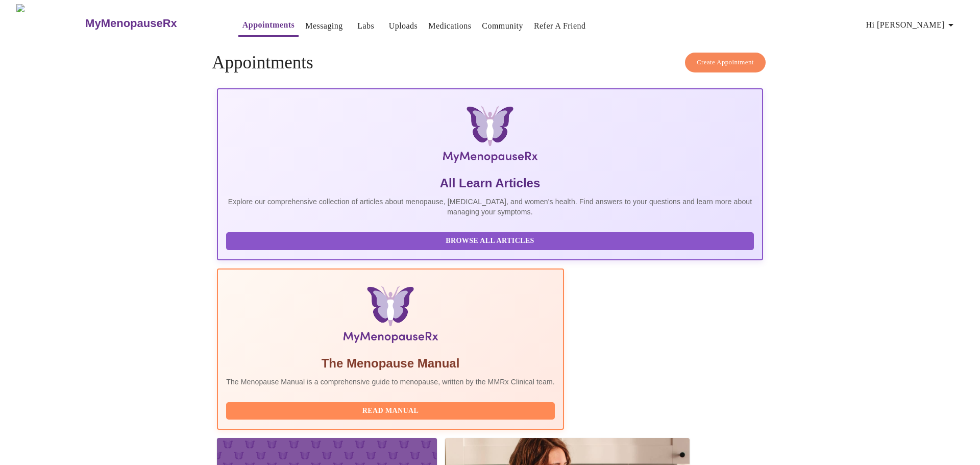  I want to click on h3: MyMenopauseRx, so click(131, 23).